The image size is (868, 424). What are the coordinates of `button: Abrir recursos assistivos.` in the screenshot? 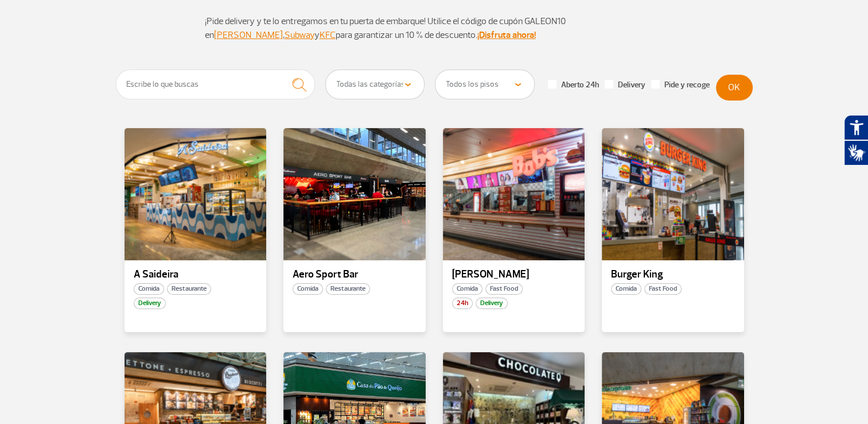 It's located at (856, 127).